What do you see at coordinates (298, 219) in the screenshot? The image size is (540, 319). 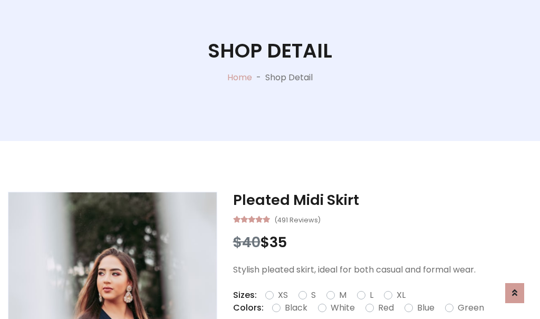 I see `small: (491 Reviews)` at bounding box center [298, 219].